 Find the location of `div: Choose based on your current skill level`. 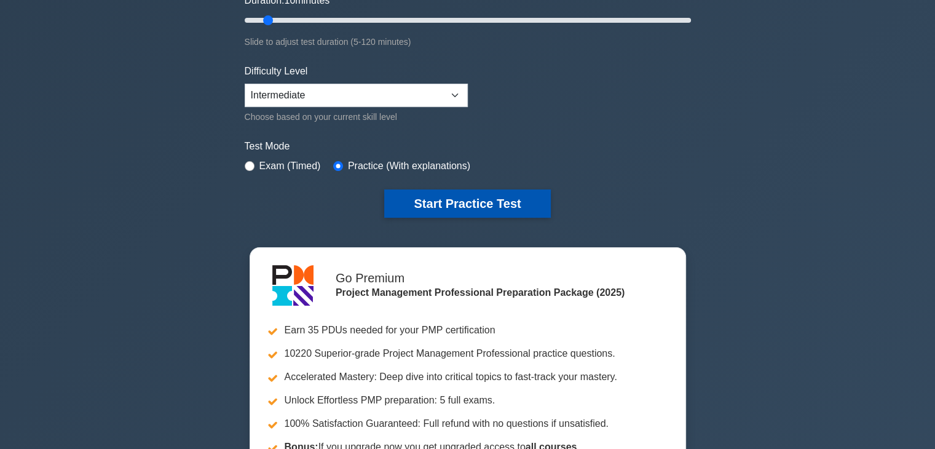

div: Choose based on your current skill level is located at coordinates (356, 117).